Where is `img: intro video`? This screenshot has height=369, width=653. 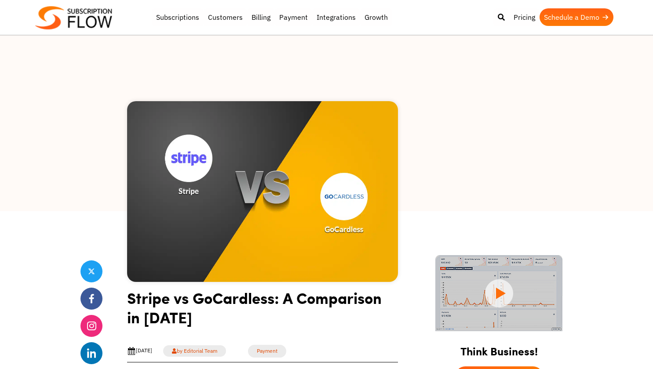 img: intro video is located at coordinates (499, 293).